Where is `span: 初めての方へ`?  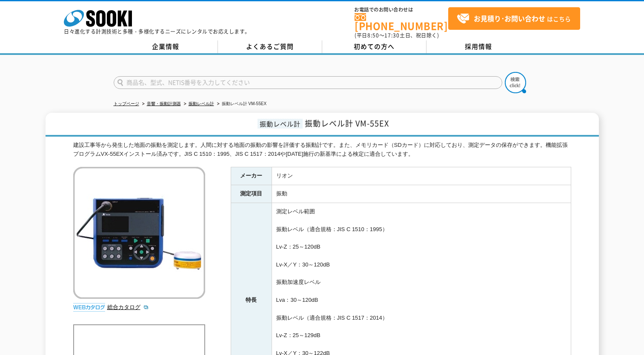
span: 初めての方へ is located at coordinates (374, 46).